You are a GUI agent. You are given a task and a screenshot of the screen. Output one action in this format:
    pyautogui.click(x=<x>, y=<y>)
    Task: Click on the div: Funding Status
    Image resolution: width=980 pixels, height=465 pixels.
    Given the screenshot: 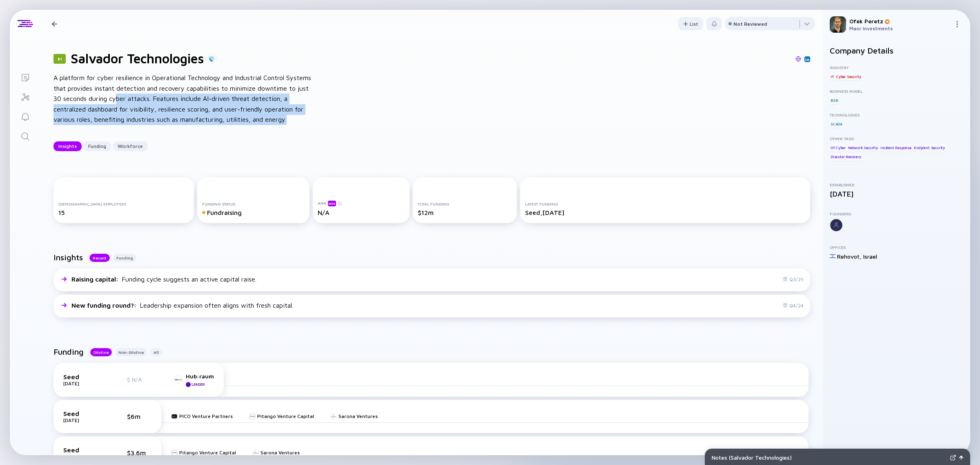 What is the action you would take?
    pyautogui.click(x=253, y=204)
    